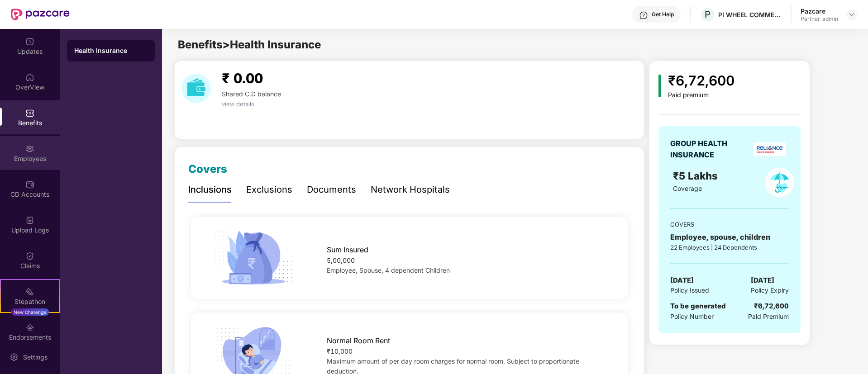 The height and width of the screenshot is (374, 868). Describe the element at coordinates (729, 224) in the screenshot. I see `div: COVERS` at that location.